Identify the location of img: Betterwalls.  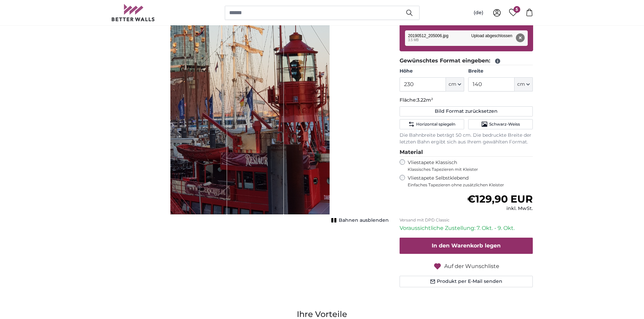
(133, 13).